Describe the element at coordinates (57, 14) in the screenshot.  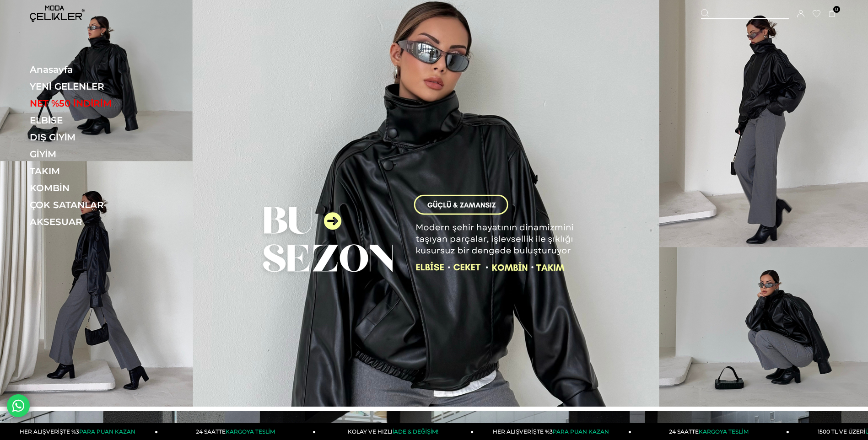
I see `img: logo` at that location.